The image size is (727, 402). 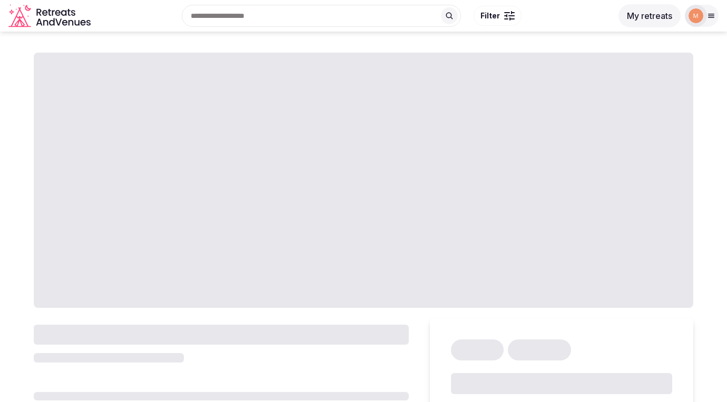 What do you see at coordinates (51, 16) in the screenshot?
I see `svg: Retreats and Venues company logo` at bounding box center [51, 16].